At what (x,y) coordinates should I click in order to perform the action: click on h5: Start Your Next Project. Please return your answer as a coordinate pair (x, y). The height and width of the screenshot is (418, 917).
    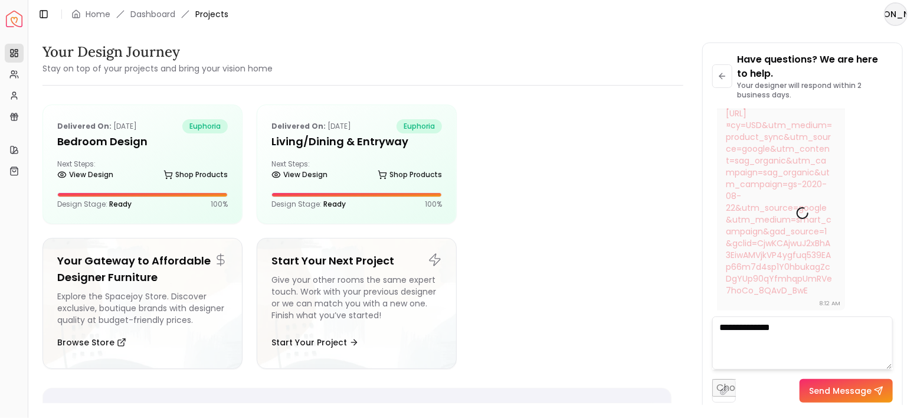
    Looking at the image, I should click on (356, 261).